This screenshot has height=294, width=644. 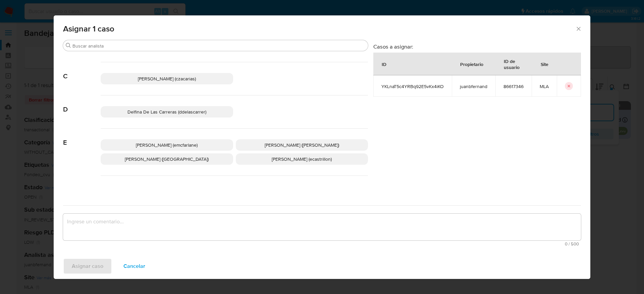 I want to click on span: MLA, so click(x=544, y=86).